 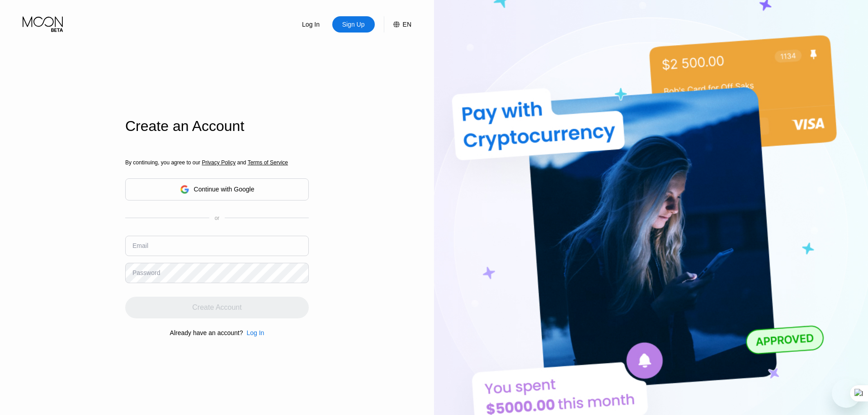 I want to click on div: Sign Up, so click(x=353, y=25).